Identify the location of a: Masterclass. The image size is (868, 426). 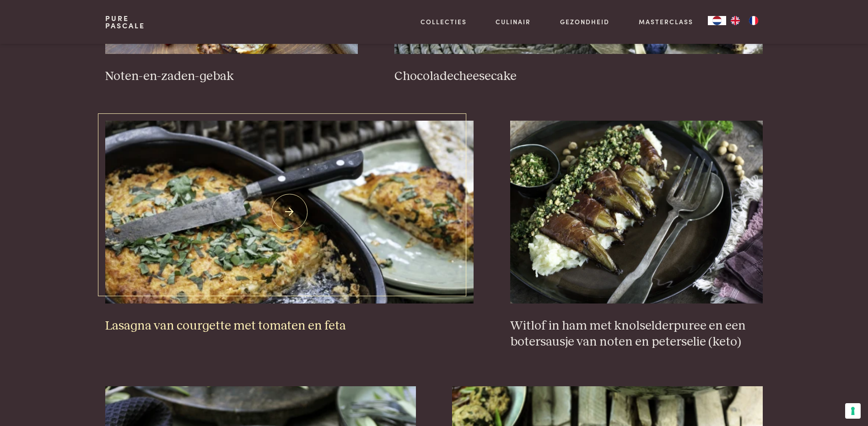
(665, 22).